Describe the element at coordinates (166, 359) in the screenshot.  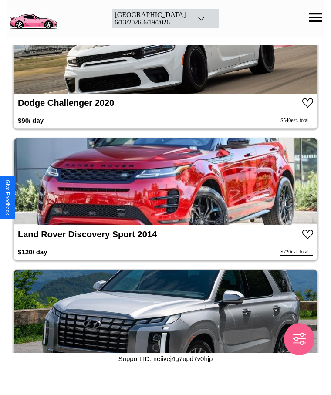
I see `p: Support ID: meiivej4g7upd7v0hjp` at that location.